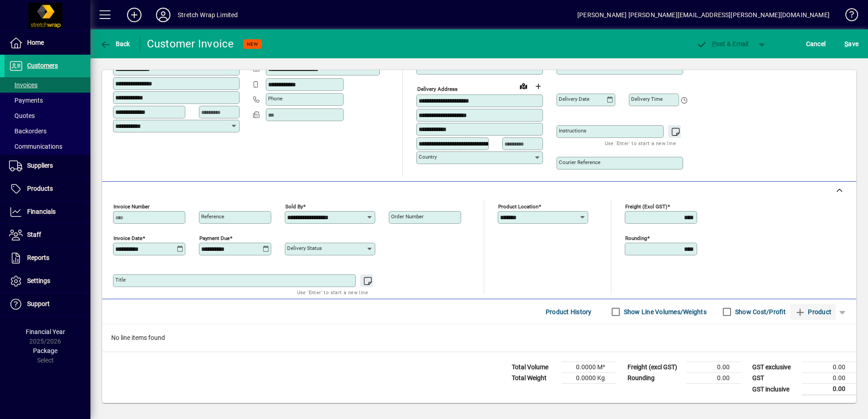 The width and height of the screenshot is (868, 419). Describe the element at coordinates (538, 86) in the screenshot. I see `button: Choose address` at that location.